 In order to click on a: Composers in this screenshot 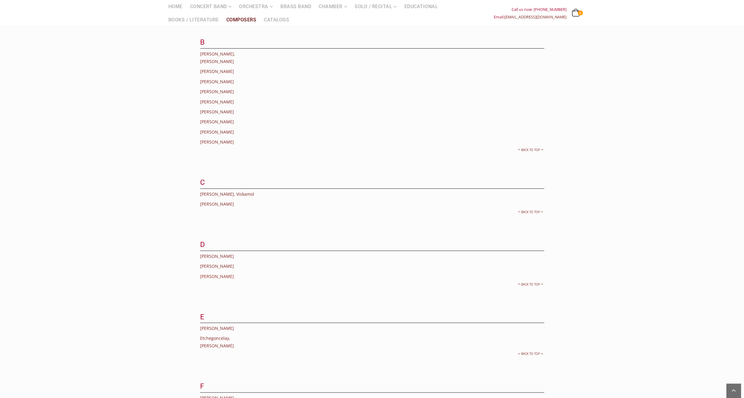, I will do `click(241, 20)`.